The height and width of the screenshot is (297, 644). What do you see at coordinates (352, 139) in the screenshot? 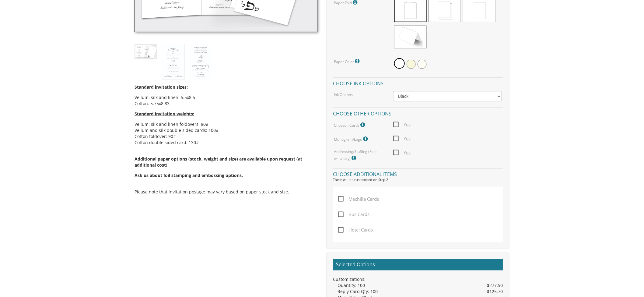
I see `label: Monogram/Logo` at bounding box center [352, 139].